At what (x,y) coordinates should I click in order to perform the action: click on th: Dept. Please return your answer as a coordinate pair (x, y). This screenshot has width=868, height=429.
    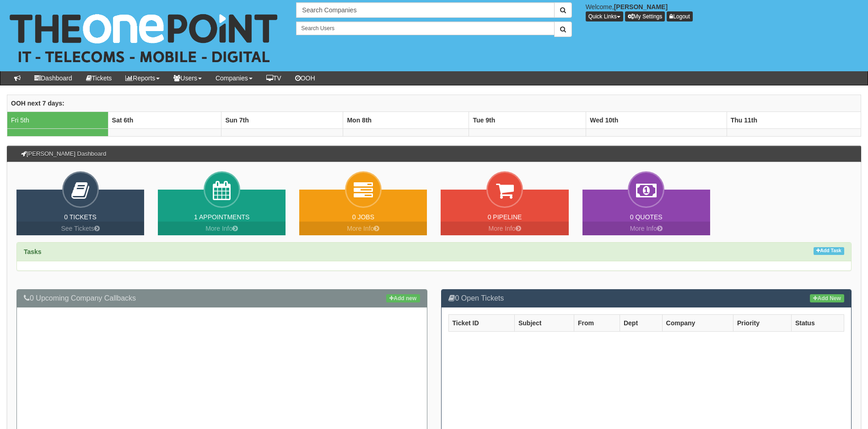
    Looking at the image, I should click on (640, 323).